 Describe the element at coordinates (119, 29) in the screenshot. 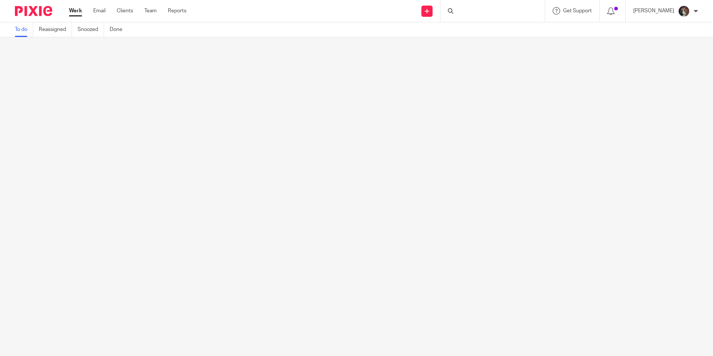

I see `a: Done` at that location.